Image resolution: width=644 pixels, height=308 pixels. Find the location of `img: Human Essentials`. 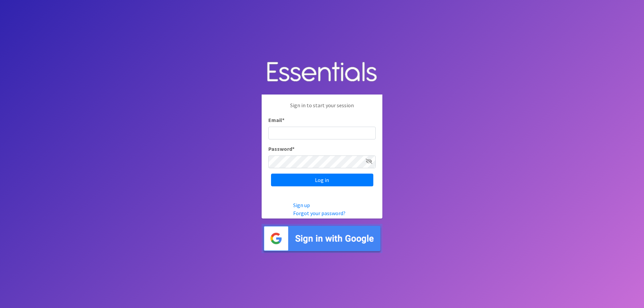

img: Human Essentials is located at coordinates (322, 72).